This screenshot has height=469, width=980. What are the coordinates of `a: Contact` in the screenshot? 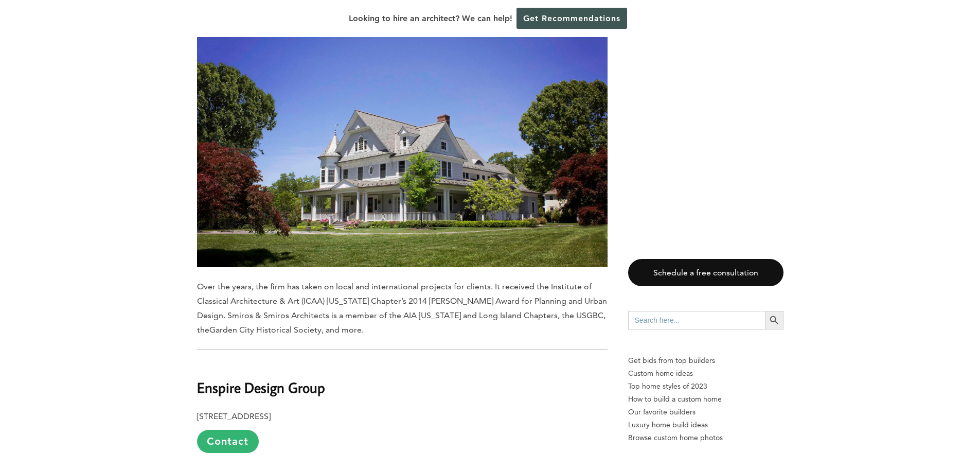 It's located at (228, 442).